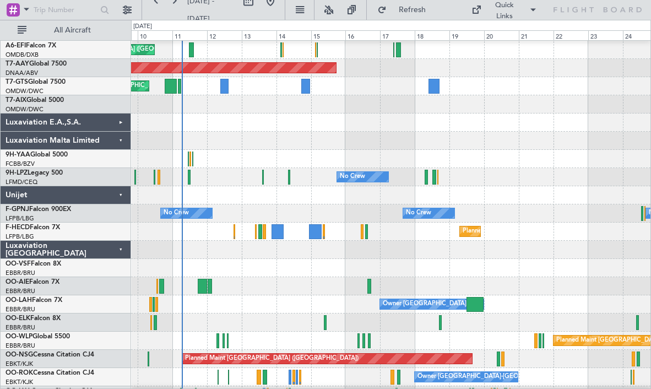 The height and width of the screenshot is (389, 651). What do you see at coordinates (50, 355) in the screenshot?
I see `a: OO-NSGCessna Citation CJ4` at bounding box center [50, 355].